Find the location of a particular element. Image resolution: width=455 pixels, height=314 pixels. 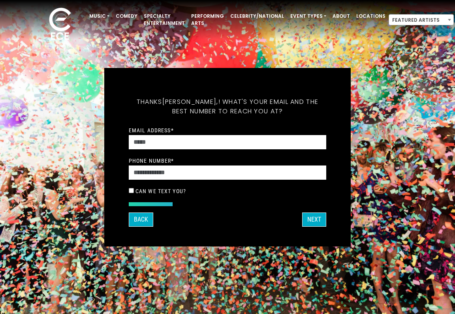

a: Celebrity/National is located at coordinates (257, 16).